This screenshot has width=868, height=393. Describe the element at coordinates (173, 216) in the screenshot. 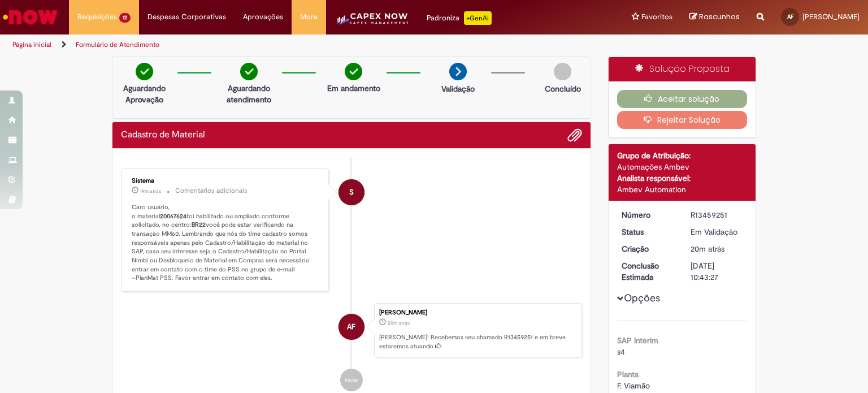

I see `b: 20067624` at that location.